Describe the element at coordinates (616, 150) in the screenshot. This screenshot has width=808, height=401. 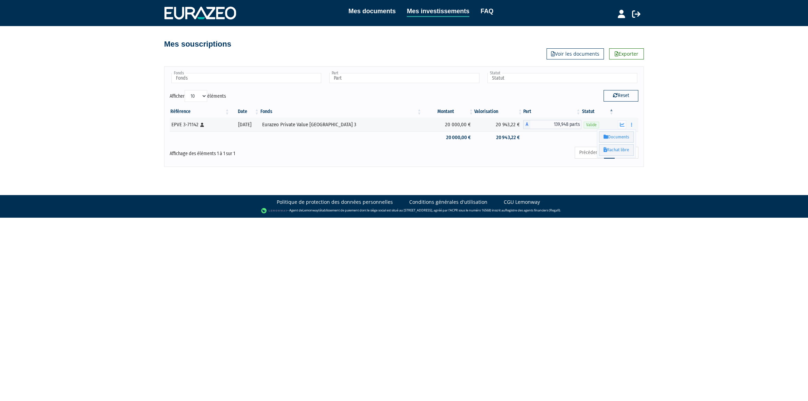
I see `a: Rachat libre` at that location.